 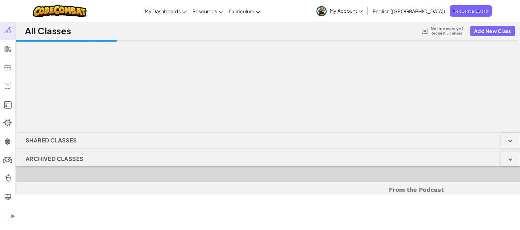 What do you see at coordinates (346, 10) in the screenshot?
I see `span: My Account` at bounding box center [346, 10].